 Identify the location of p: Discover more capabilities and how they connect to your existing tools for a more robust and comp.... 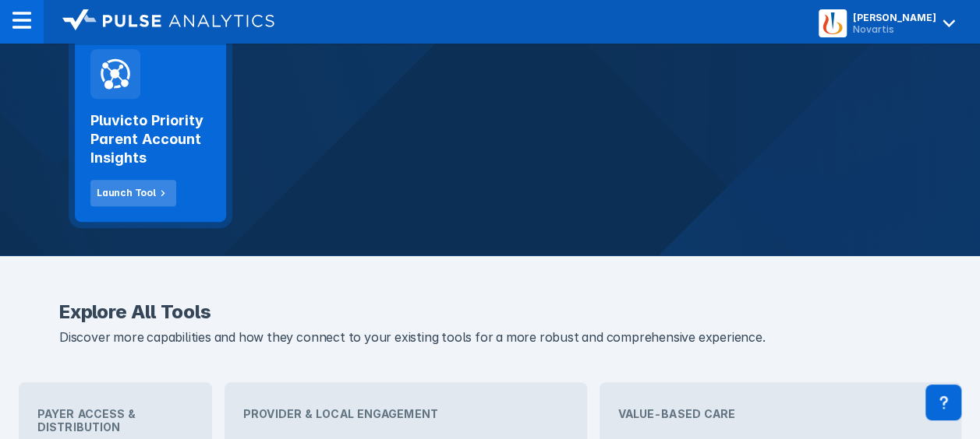
(489, 338).